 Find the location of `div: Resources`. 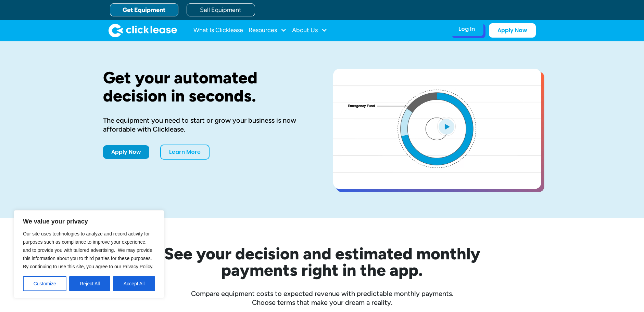

div: Resources is located at coordinates (267, 31).